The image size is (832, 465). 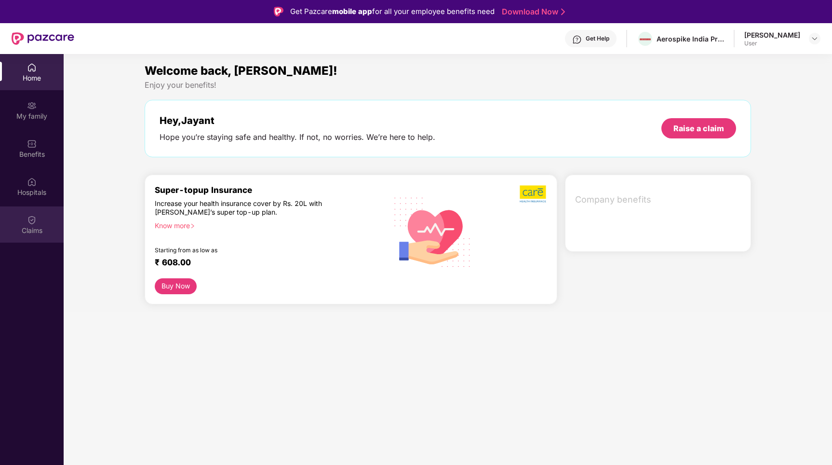 What do you see at coordinates (264, 263) in the screenshot?
I see `div: ₹ 608.00` at bounding box center [264, 263].